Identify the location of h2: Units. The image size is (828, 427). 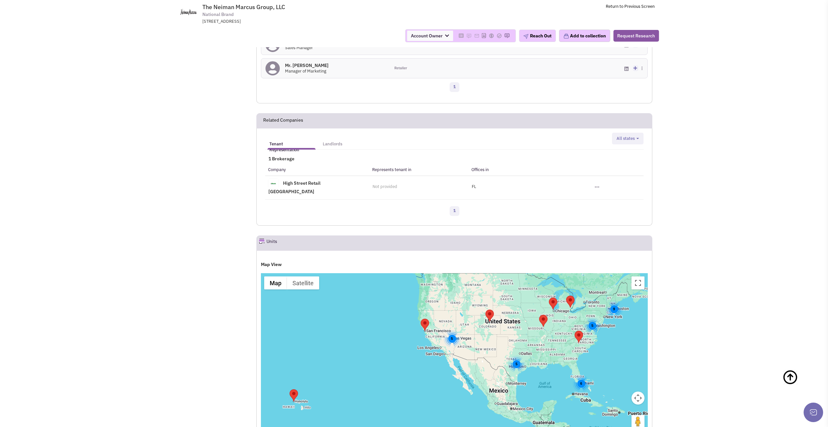
(272, 243).